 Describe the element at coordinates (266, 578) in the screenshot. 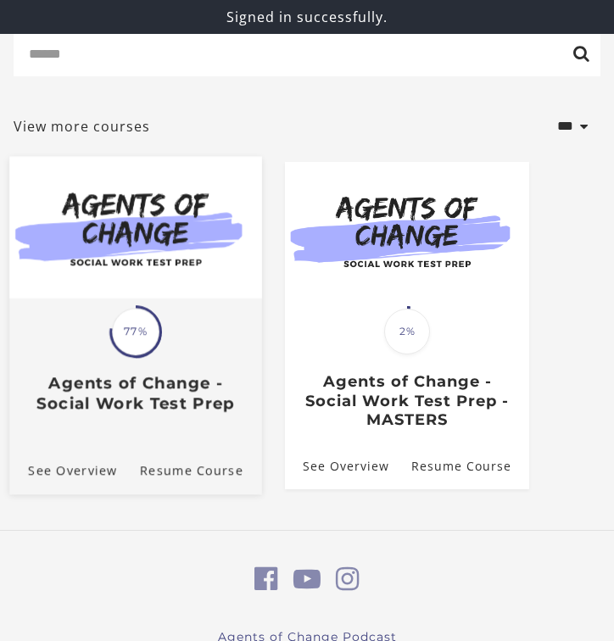

I see `a: https://www.facebook.com/groups/aswbtestprep (Open in a new window)` at that location.